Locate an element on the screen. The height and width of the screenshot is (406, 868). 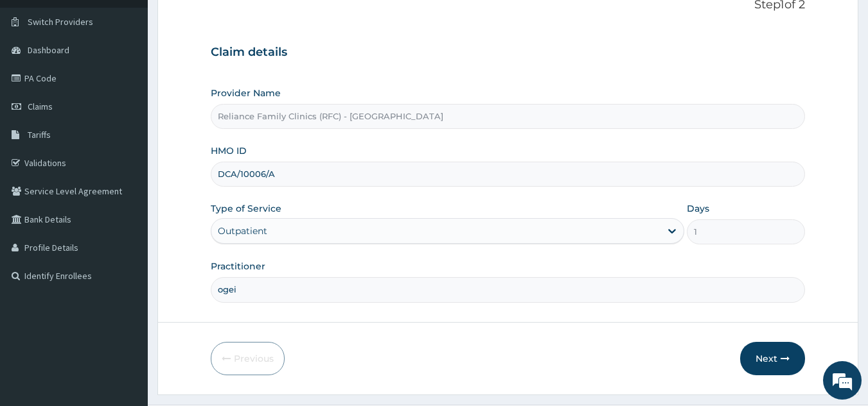
div: Outpatient is located at coordinates (242, 231).